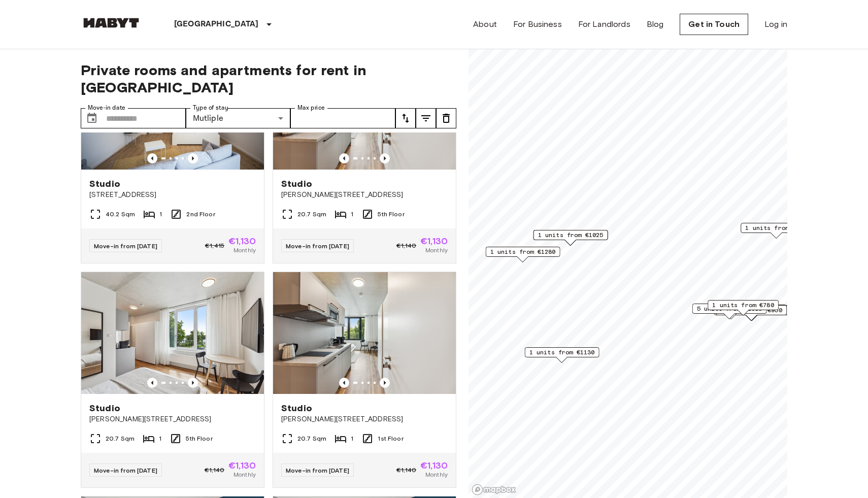 Image resolution: width=868 pixels, height=498 pixels. Describe the element at coordinates (201, 214) in the screenshot. I see `span: 2nd Floor` at that location.